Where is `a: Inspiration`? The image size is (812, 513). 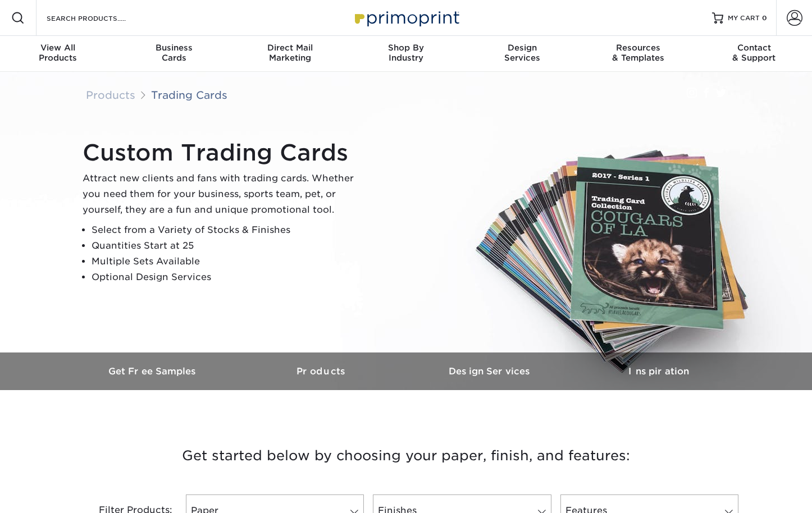
a: Inspiration is located at coordinates (658, 371).